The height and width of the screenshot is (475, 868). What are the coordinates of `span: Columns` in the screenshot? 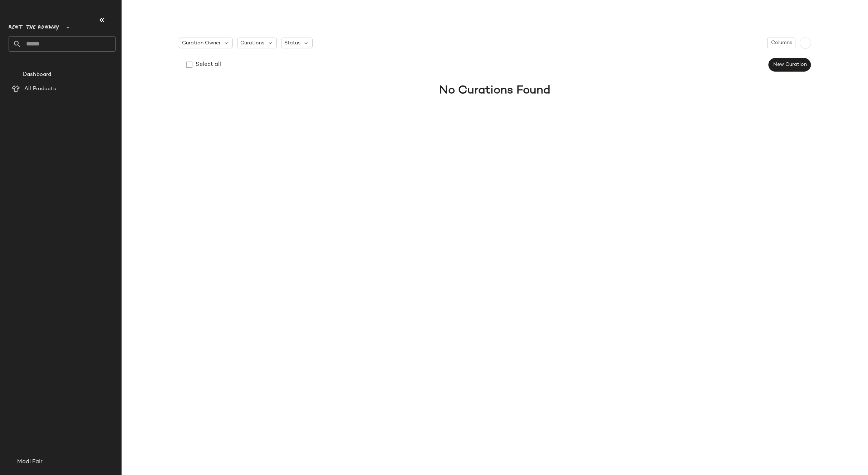 It's located at (781, 43).